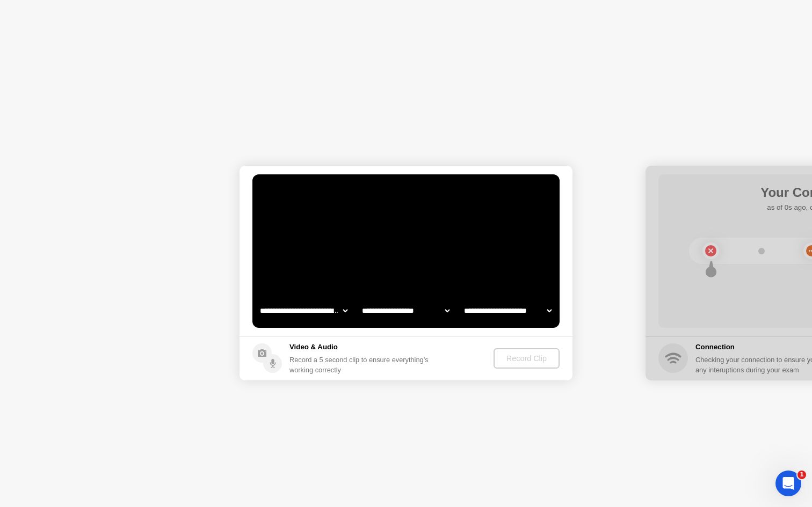  Describe the element at coordinates (405, 311) in the screenshot. I see `select: Available speakers` at that location.